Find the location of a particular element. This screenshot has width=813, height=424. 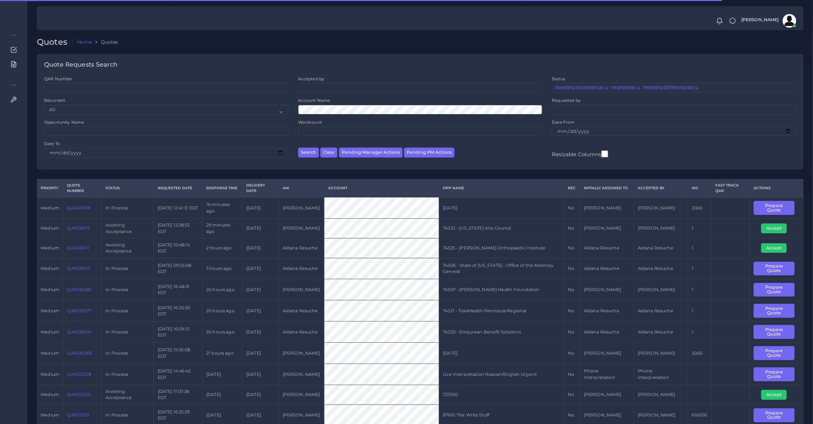

button: Search is located at coordinates (308, 152).